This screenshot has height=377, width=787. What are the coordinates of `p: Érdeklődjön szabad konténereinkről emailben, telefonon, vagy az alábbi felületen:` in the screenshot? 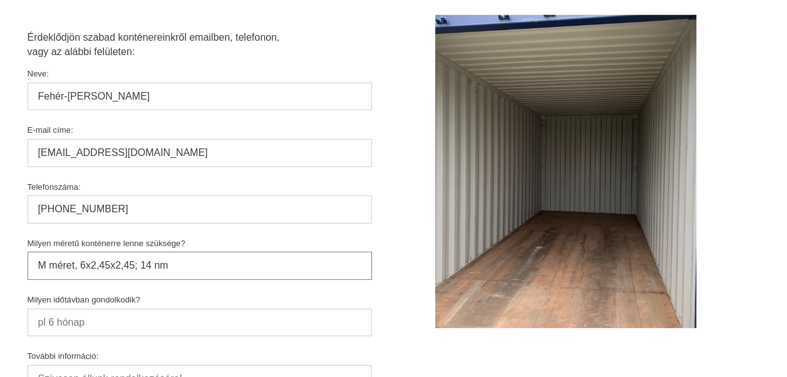 It's located at (165, 44).